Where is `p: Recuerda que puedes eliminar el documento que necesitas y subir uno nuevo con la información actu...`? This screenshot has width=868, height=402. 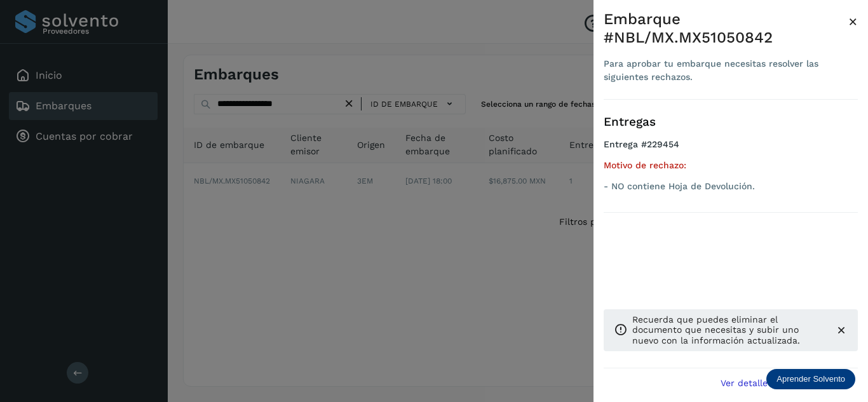 p: Recuerda que puedes eliminar el documento que necesitas y subir uno nuevo con la información actu... is located at coordinates (728, 330).